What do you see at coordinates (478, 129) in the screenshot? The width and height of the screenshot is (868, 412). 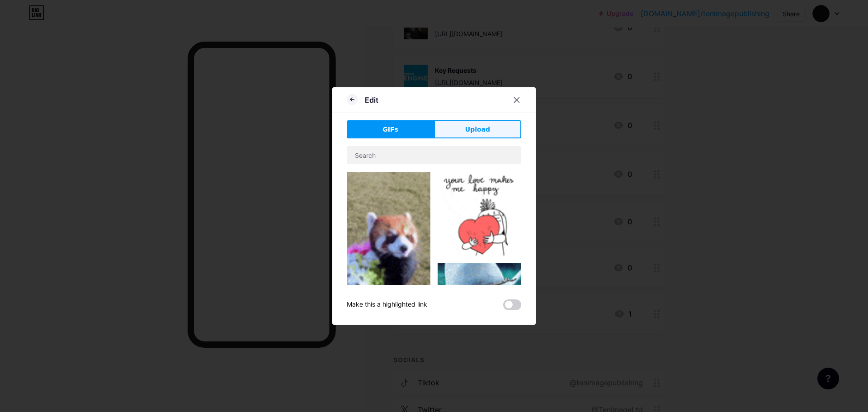 I see `button: Upload` at bounding box center [478, 129].